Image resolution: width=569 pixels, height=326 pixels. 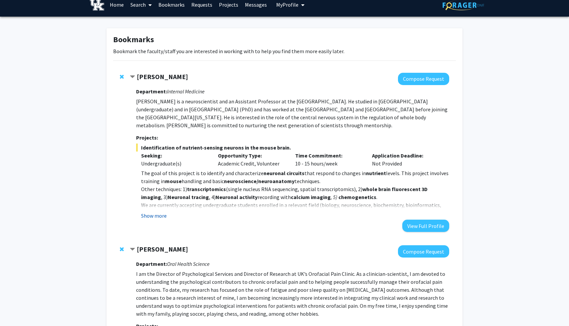 I want to click on p: Bookmark the faculty/staff you are interested in working with to help you find them more easily l..., so click(x=284, y=51).